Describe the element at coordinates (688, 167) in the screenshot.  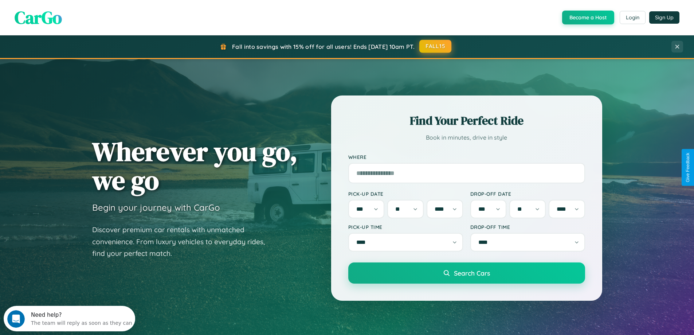
I see `div: Give Feedback` at that location.